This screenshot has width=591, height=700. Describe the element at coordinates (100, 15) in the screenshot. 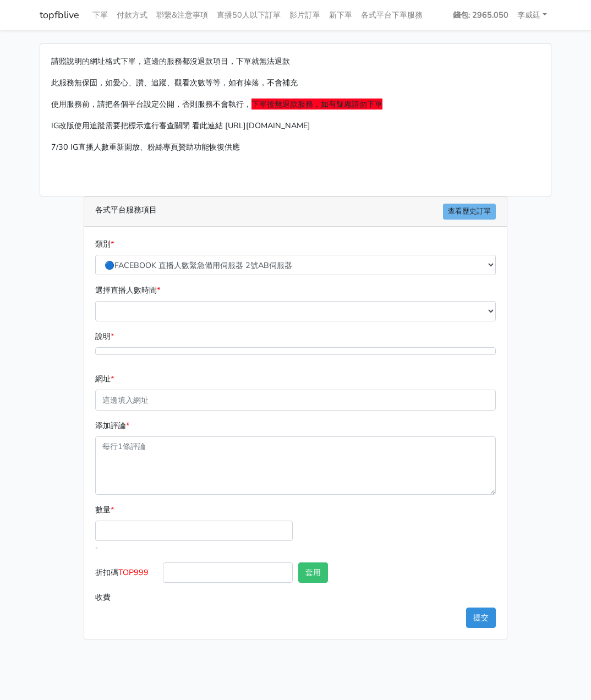

I see `a: 下單` at that location.